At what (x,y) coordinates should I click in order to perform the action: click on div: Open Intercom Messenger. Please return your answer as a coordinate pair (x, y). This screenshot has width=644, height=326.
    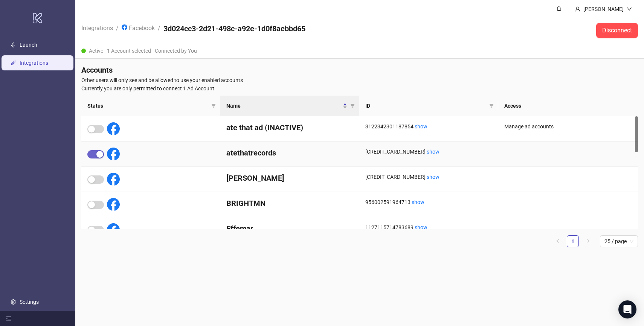
    Looking at the image, I should click on (627, 309).